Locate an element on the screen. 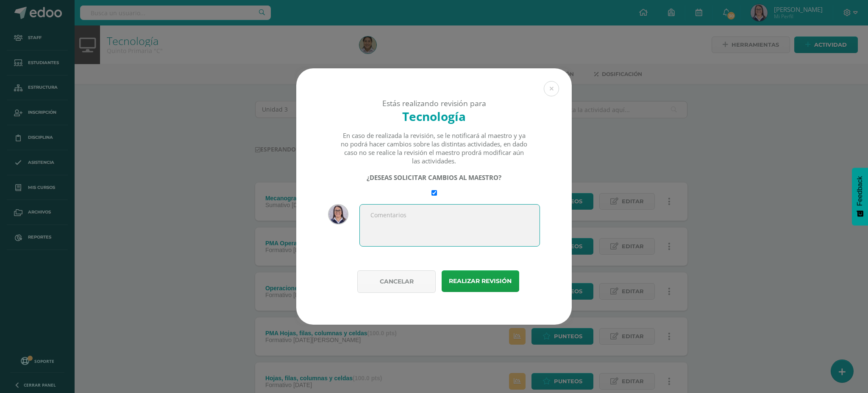 This screenshot has width=868, height=393. button: Realizar revisión is located at coordinates (481, 281).